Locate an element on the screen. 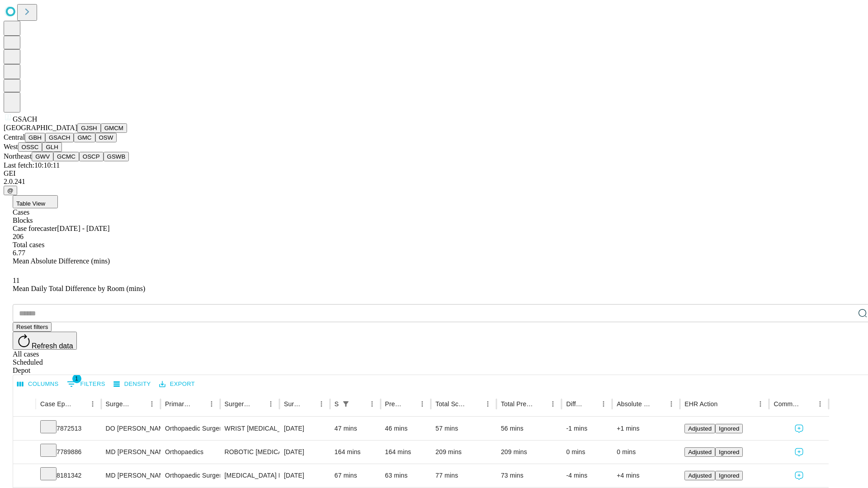 Image resolution: width=868 pixels, height=488 pixels. div: 8181342 is located at coordinates (69, 475).